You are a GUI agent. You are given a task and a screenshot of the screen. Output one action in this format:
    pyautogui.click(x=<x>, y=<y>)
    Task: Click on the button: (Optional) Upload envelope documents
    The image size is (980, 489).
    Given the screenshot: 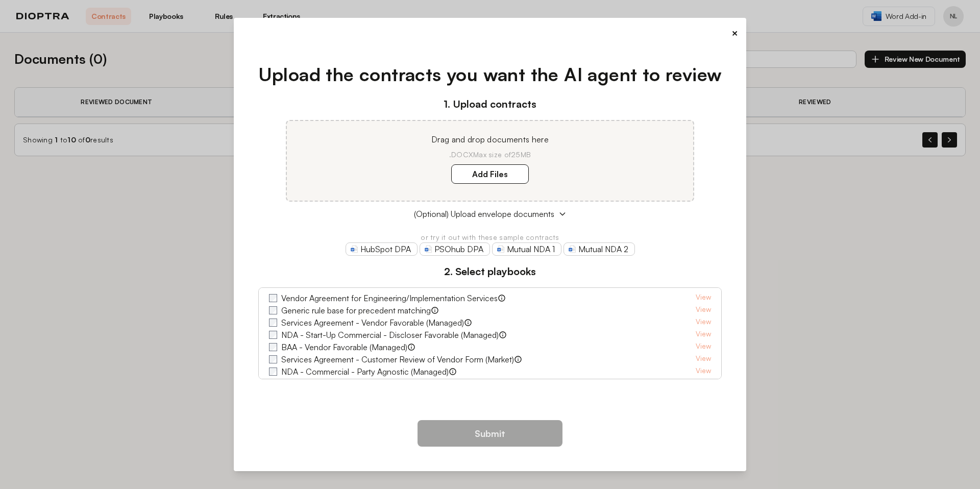 What is the action you would take?
    pyautogui.click(x=490, y=214)
    